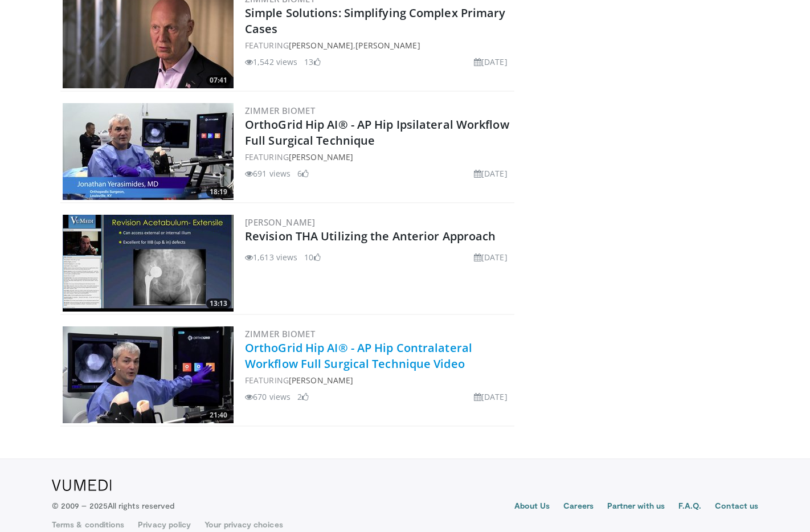  I want to click on span: 21:40, so click(218, 415).